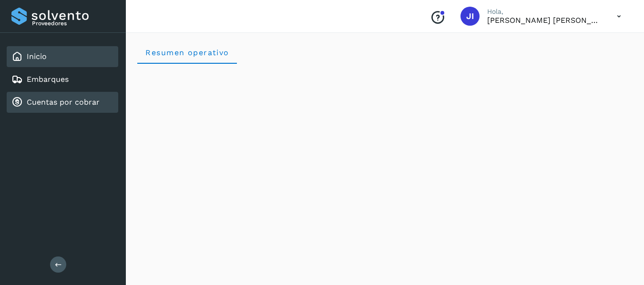  I want to click on span: Resumen operativo, so click(187, 52).